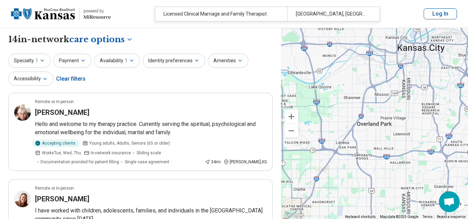 This screenshot has width=468, height=219. What do you see at coordinates (72, 61) in the screenshot?
I see `button: Payment` at bounding box center [72, 61].